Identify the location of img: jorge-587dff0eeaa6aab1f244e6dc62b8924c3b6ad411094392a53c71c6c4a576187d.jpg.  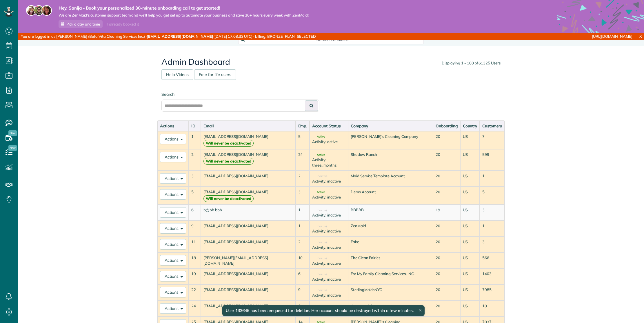
(39, 10).